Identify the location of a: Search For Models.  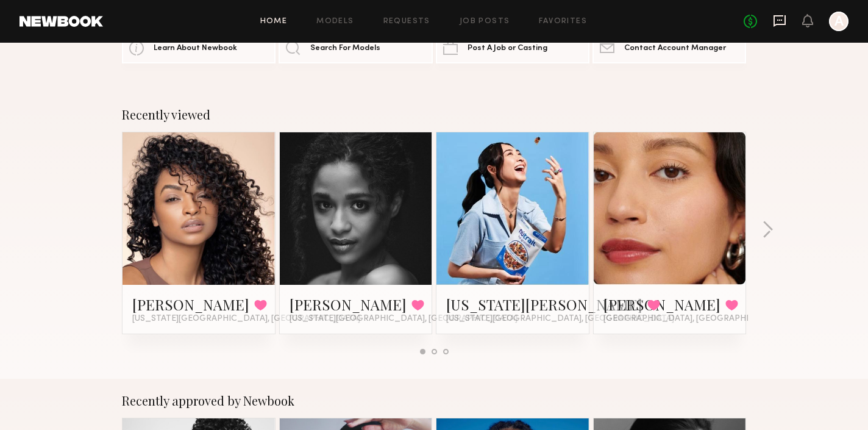
(355, 48).